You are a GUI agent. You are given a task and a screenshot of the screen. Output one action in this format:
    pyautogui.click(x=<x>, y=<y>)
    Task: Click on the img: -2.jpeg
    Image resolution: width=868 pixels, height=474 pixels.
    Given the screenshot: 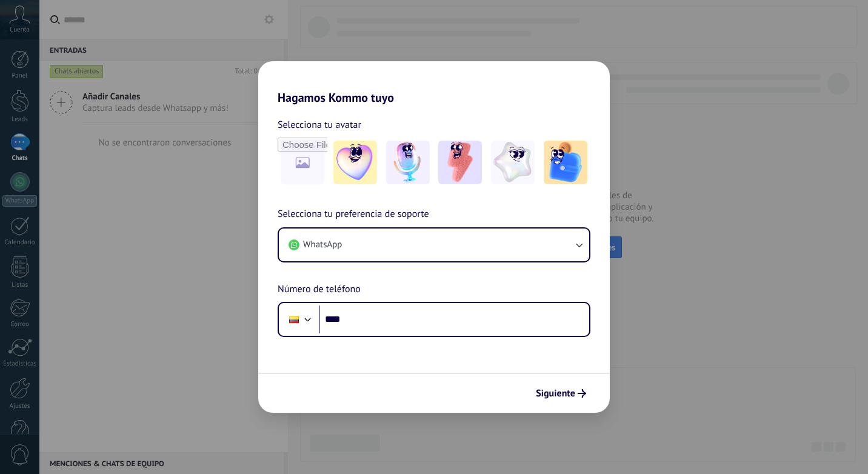 What is the action you would take?
    pyautogui.click(x=408, y=162)
    